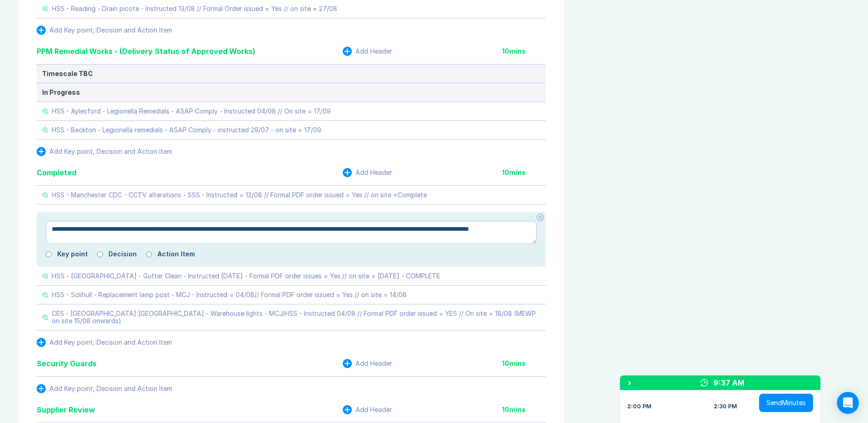 This screenshot has width=868, height=423. What do you see at coordinates (291, 93) in the screenshot?
I see `div: In Progress` at bounding box center [291, 93].